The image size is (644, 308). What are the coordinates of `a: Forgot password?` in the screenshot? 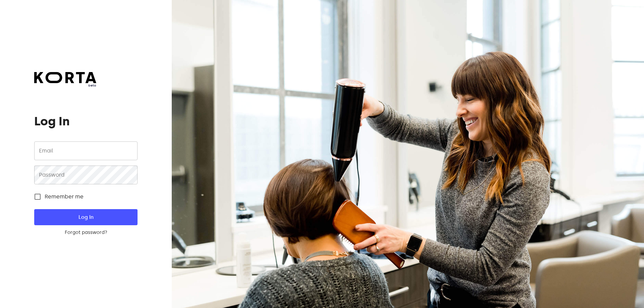 It's located at (86, 232).